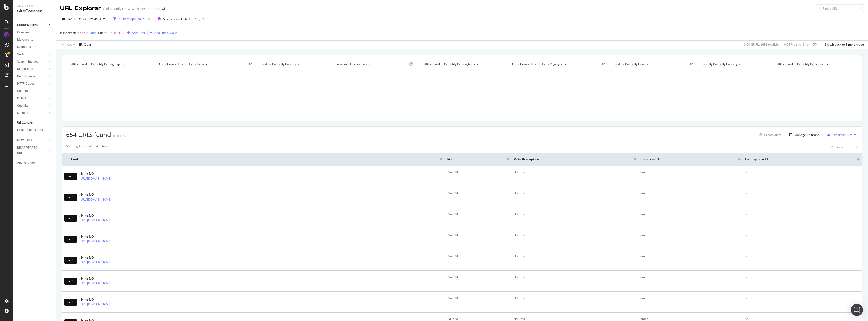  I want to click on div: Export as CSV, so click(842, 134).